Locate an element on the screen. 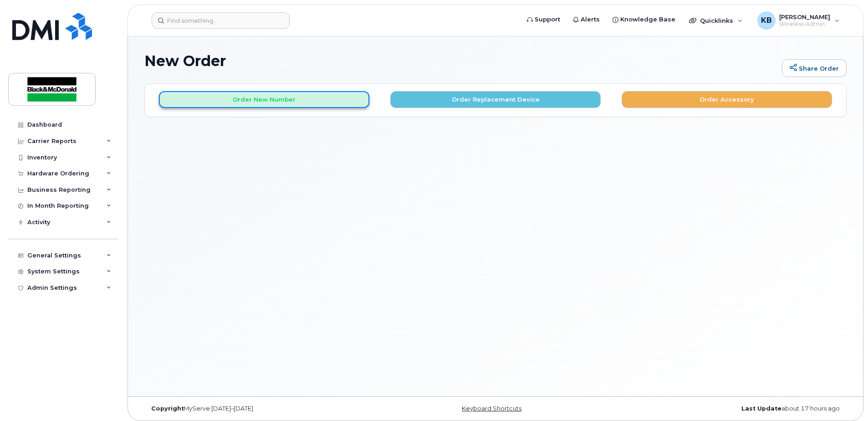 This screenshot has height=421, width=868. h1: New Order is located at coordinates (461, 61).